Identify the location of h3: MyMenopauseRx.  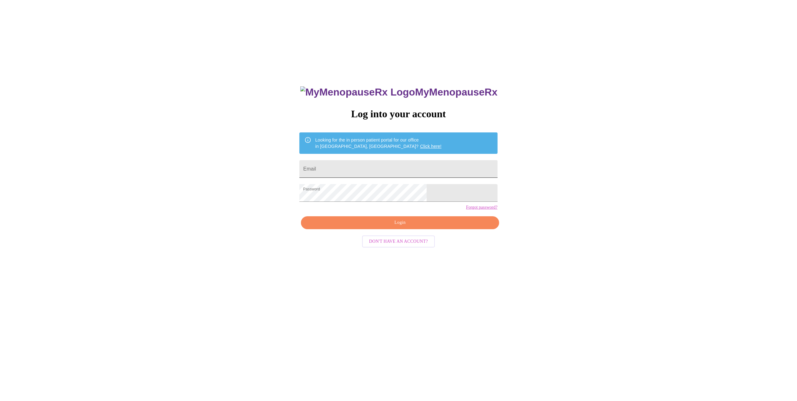
(399, 92).